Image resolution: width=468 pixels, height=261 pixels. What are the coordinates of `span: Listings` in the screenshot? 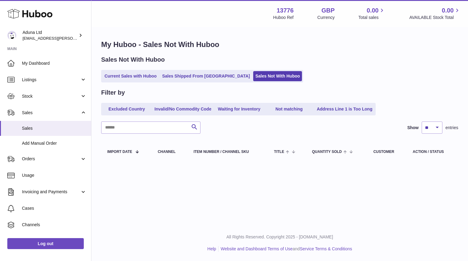 It's located at (51, 80).